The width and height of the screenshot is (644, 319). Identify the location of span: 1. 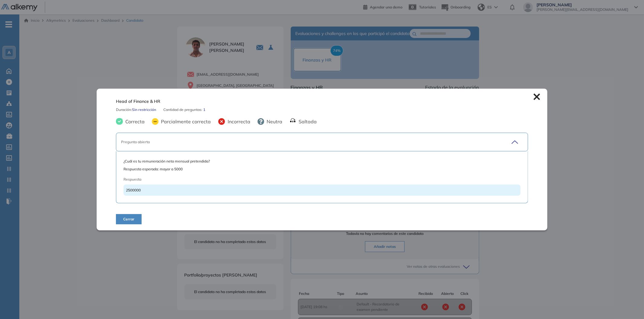
(204, 110).